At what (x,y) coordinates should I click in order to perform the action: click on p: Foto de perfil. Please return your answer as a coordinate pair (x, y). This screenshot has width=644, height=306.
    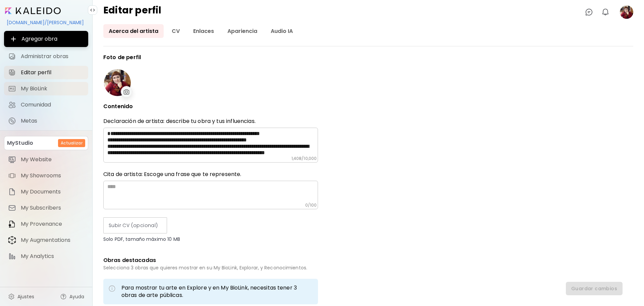
    Looking at the image, I should click on (211, 57).